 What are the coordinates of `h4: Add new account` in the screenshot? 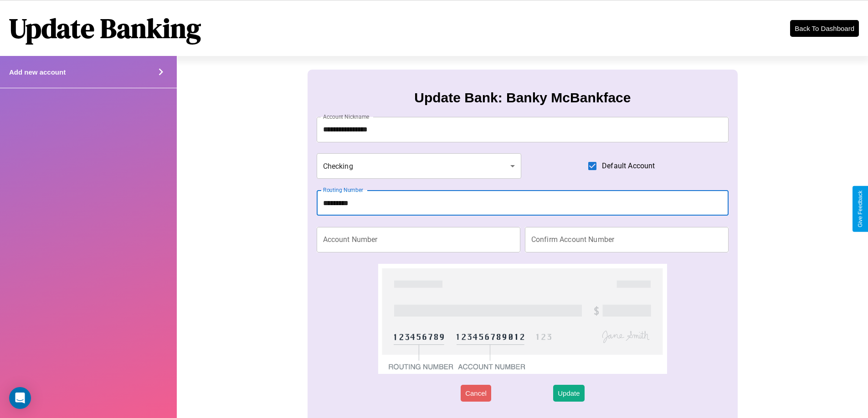 It's located at (37, 72).